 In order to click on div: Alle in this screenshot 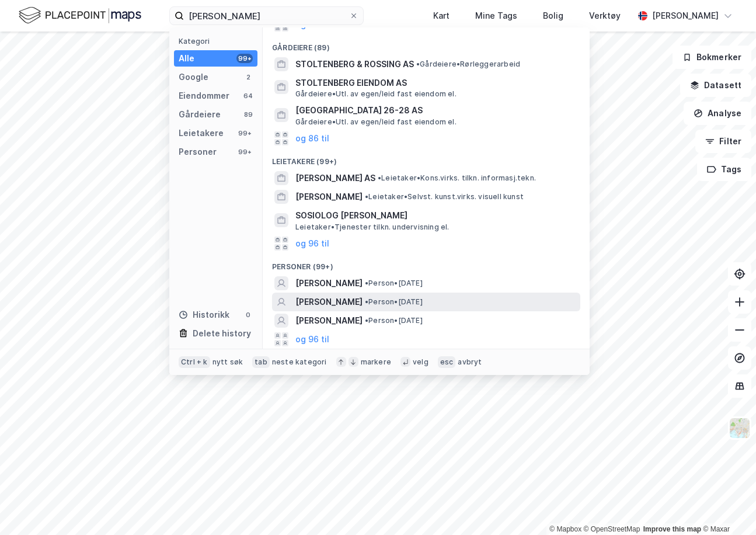, I will do `click(186, 59)`.